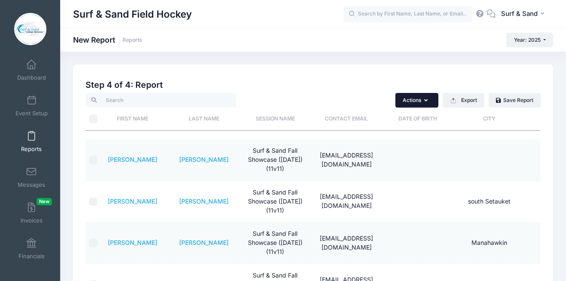 The image size is (566, 281). I want to click on td: Manahawkin, so click(489, 243).